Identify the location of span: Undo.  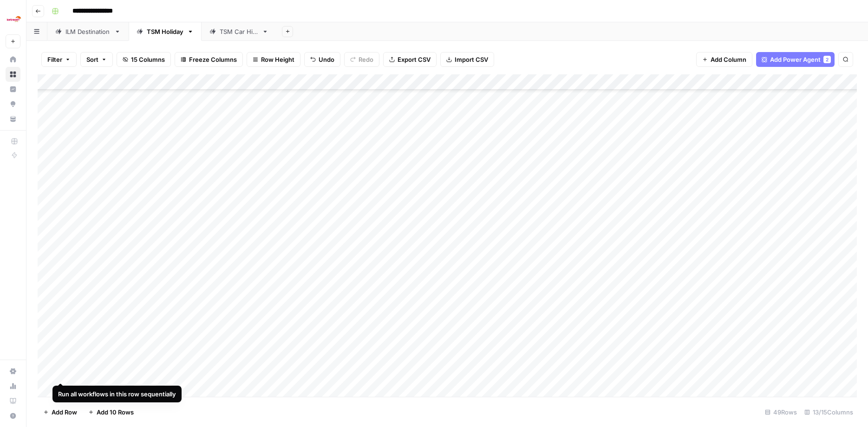
(326, 59).